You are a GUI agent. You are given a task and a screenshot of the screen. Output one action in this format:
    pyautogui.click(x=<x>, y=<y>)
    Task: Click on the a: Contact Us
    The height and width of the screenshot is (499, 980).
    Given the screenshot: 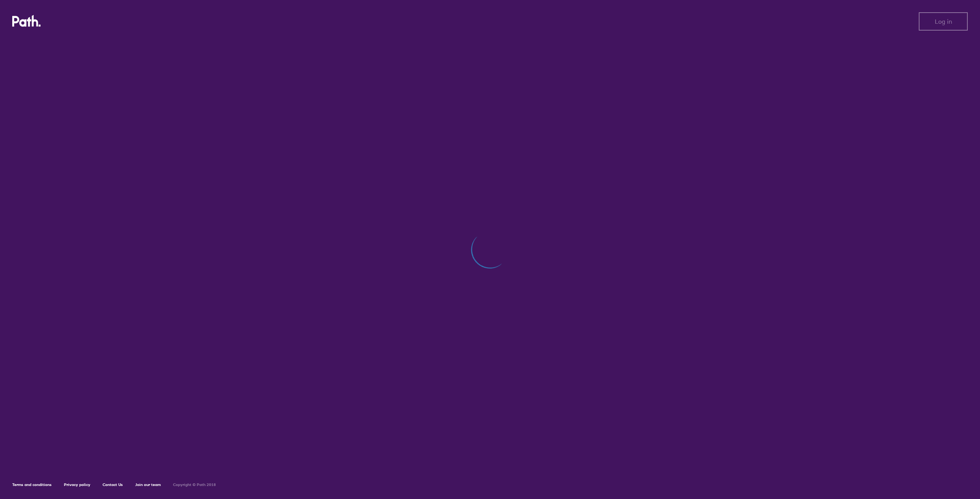 What is the action you would take?
    pyautogui.click(x=113, y=485)
    